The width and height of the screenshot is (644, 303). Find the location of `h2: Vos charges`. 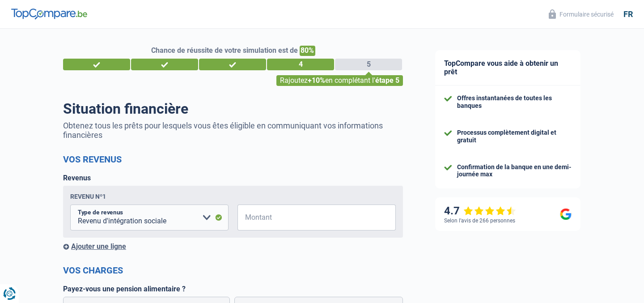

h2: Vos charges is located at coordinates (233, 270).